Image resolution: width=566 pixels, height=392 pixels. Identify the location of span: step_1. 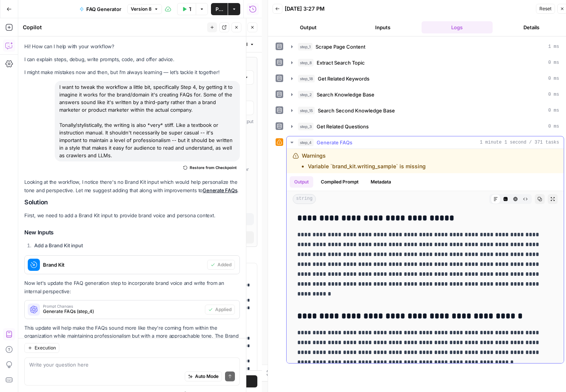
(305, 47).